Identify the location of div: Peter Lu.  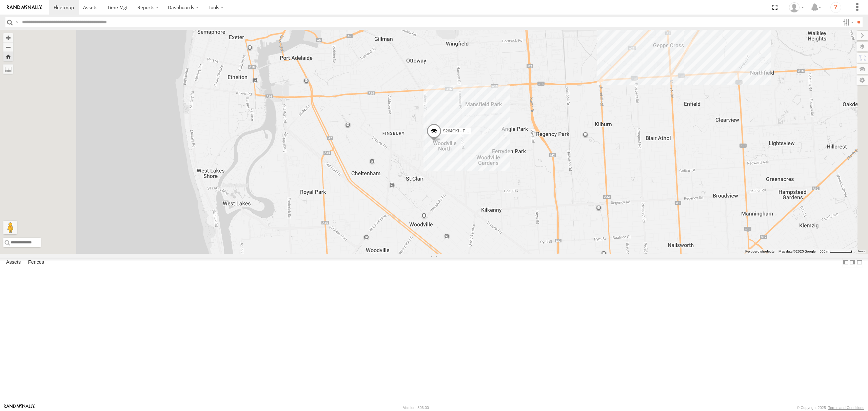
(797, 7).